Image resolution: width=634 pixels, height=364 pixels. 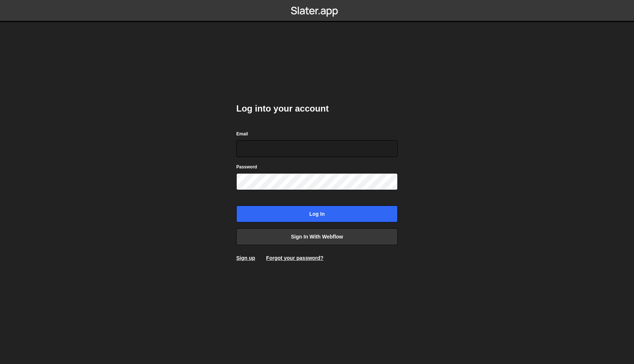 What do you see at coordinates (317, 214) in the screenshot?
I see `input: Log in` at bounding box center [317, 214].